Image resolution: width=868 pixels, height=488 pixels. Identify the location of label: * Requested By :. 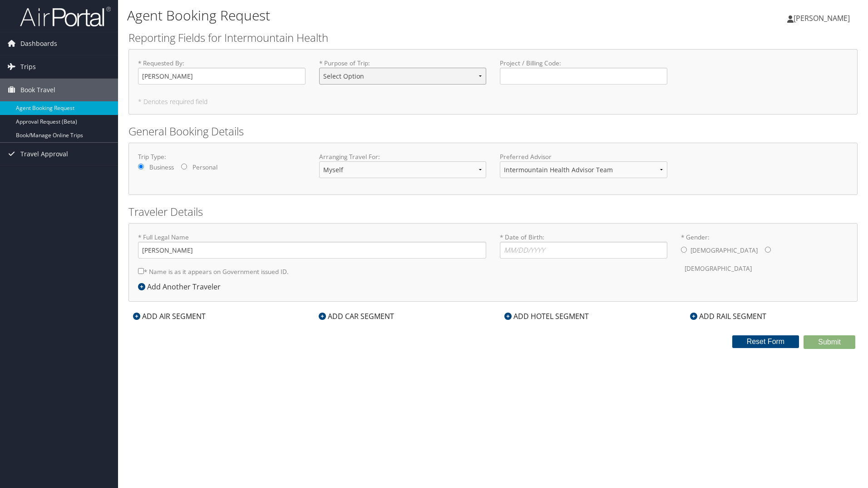
(222, 71).